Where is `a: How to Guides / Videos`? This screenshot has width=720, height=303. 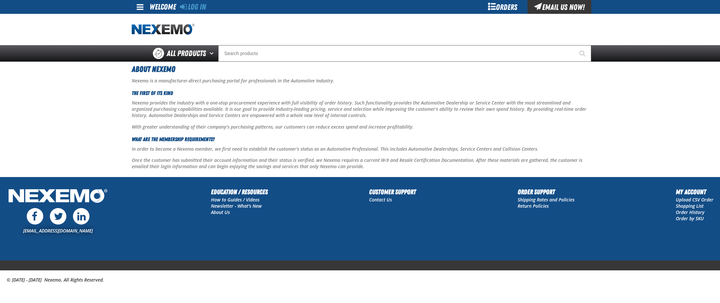
a: How to Guides / Videos is located at coordinates (235, 200).